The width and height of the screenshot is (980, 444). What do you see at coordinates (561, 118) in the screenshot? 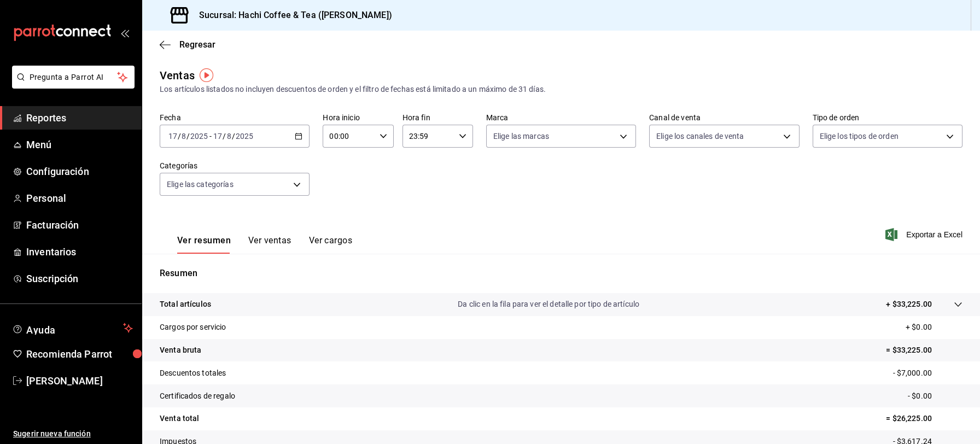
I see `label: Marca` at bounding box center [561, 118].